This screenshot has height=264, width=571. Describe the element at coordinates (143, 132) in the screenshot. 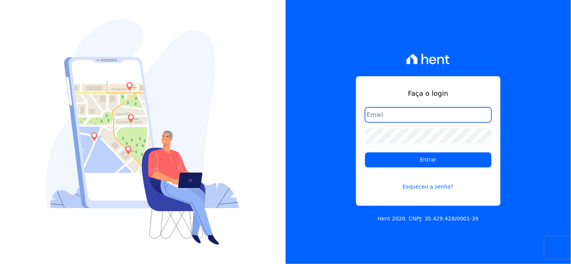

I see `img: Login` at that location.